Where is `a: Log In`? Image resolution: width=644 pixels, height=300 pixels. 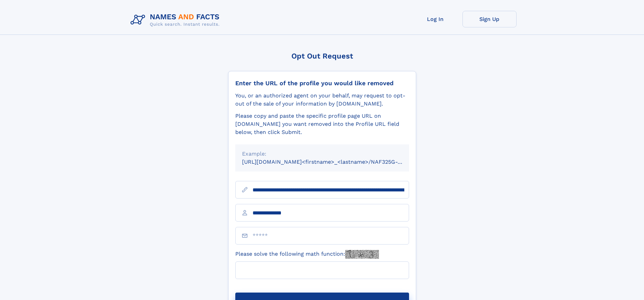 a: Log In is located at coordinates (436, 19).